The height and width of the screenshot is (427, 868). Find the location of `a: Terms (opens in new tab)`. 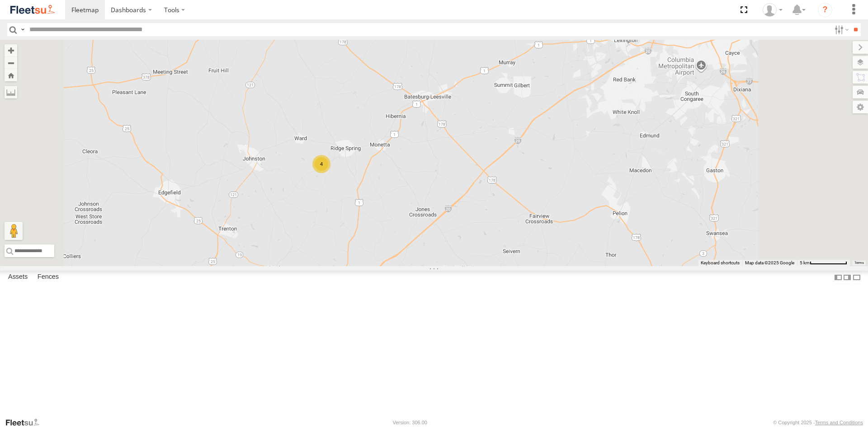

a: Terms (opens in new tab) is located at coordinates (859, 263).